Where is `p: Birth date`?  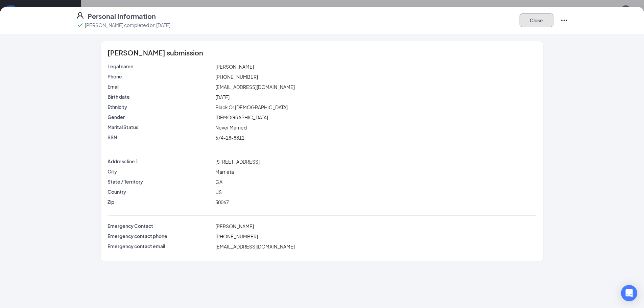 p: Birth date is located at coordinates (160, 97).